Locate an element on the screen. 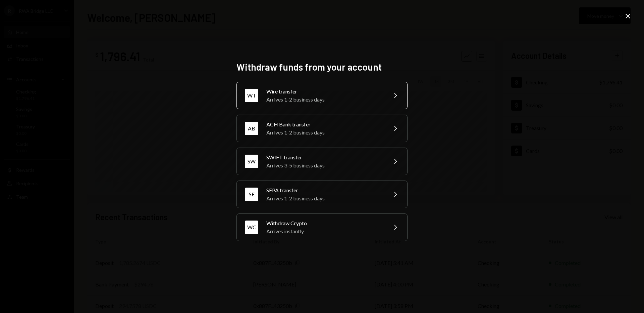 Image resolution: width=644 pixels, height=313 pixels. div: Arrives 3-5 business days is located at coordinates (325, 165).